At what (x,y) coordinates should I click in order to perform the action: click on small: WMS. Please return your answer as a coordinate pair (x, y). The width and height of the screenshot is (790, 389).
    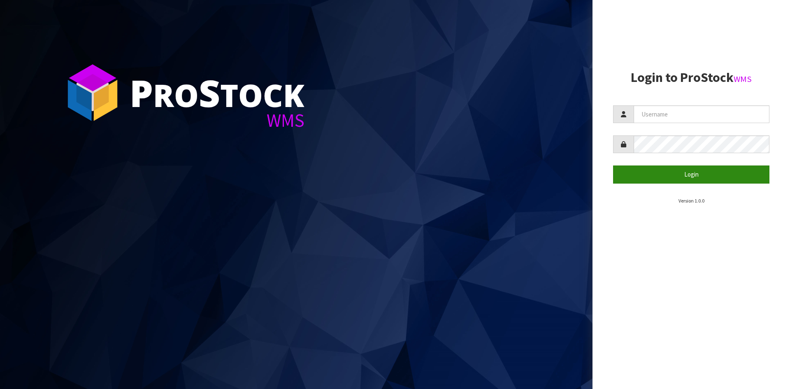
    Looking at the image, I should click on (743, 79).